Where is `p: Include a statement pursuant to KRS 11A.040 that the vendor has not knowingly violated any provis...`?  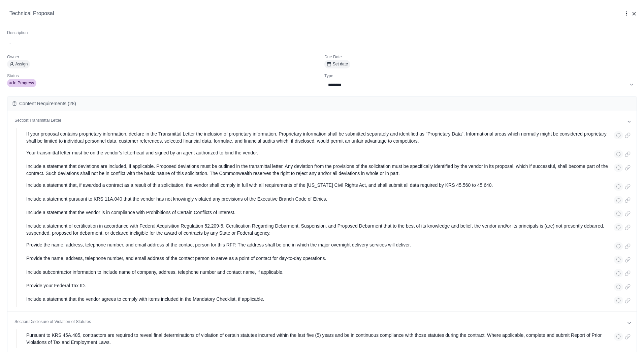
p: Include a statement pursuant to KRS 11A.040 that the vendor has not knowingly violated any provis... is located at coordinates (176, 200).